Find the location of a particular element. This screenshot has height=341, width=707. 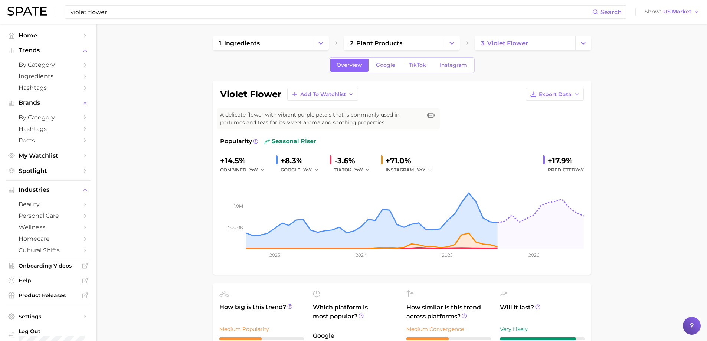

div: GOOGLE is located at coordinates (302, 170).